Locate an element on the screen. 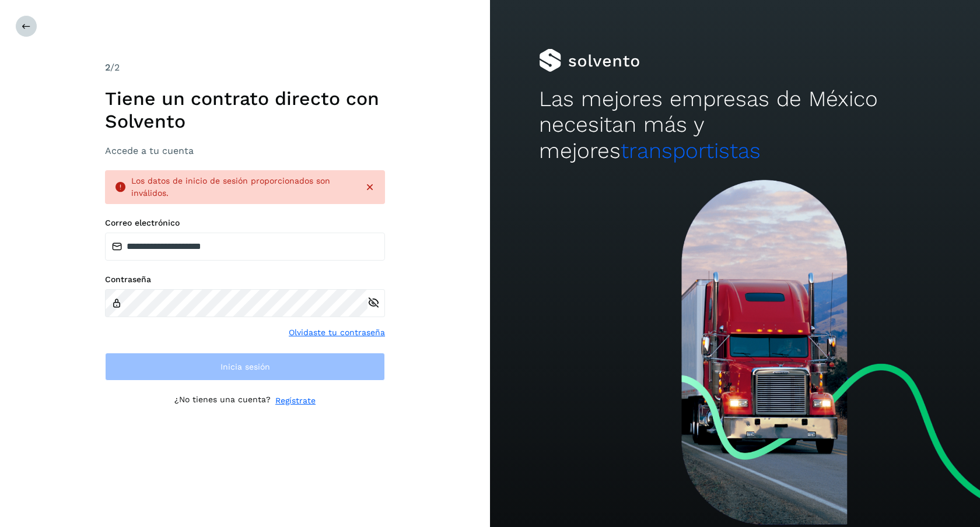  div: /2 is located at coordinates (245, 68).